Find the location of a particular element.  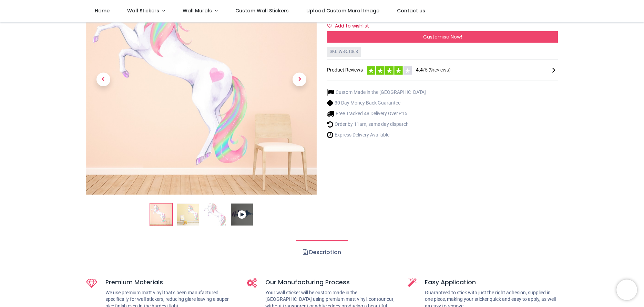

img: Pink Rainbow Unicorn Wall Sticker is located at coordinates (161, 214).